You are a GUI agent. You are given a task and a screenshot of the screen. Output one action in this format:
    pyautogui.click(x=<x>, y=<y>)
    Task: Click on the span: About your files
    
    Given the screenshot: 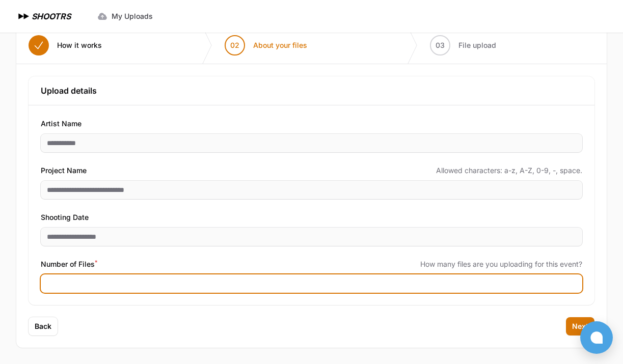 What is the action you would take?
    pyautogui.click(x=280, y=45)
    